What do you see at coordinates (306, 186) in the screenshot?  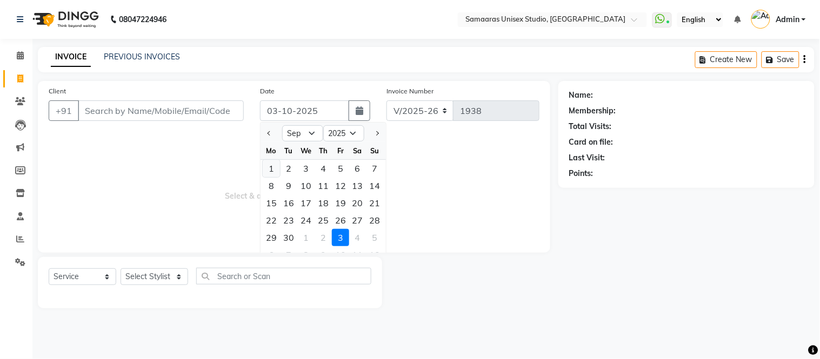 I see `div: Wednesday, September 10, 2025` at bounding box center [306, 186].